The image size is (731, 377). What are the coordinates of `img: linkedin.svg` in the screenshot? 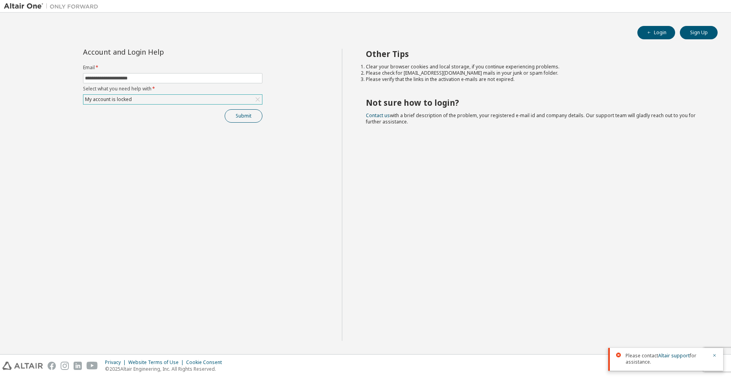 It's located at (78, 366).